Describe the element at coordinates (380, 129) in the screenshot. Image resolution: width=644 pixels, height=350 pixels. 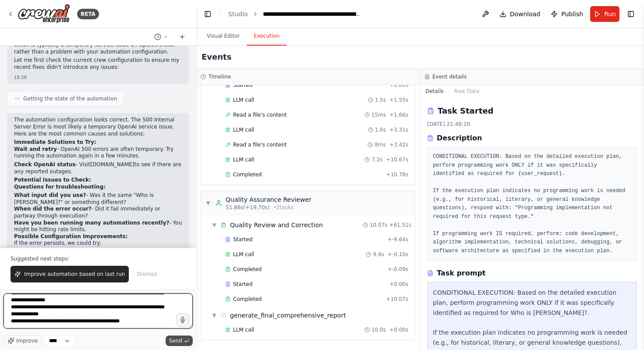
I see `span: 1.6s` at that location.